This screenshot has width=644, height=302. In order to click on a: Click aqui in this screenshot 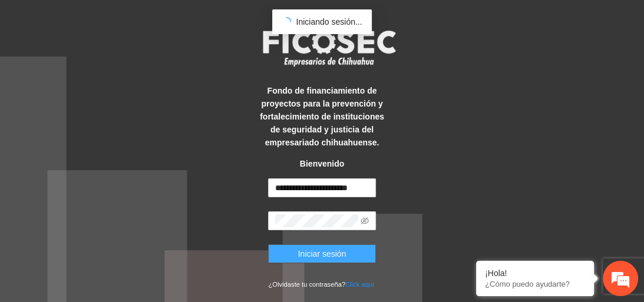, I will do `click(359, 284)`.